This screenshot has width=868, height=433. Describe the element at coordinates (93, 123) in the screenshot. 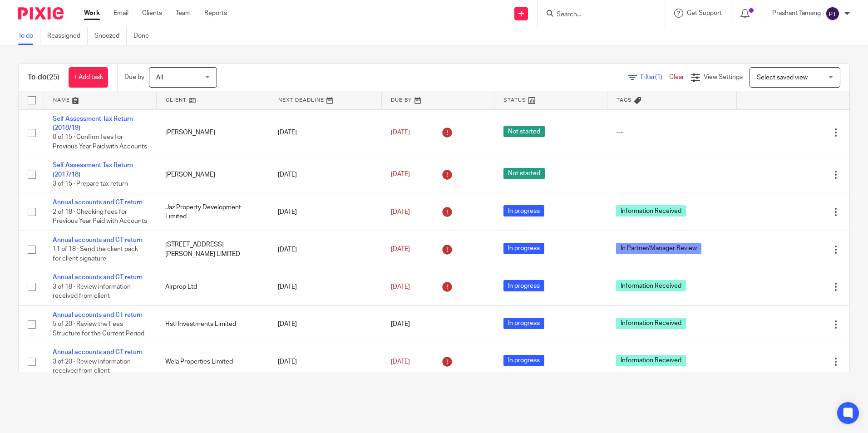

I see `a: Self Assessment Tax Return (2018/19)` at that location.